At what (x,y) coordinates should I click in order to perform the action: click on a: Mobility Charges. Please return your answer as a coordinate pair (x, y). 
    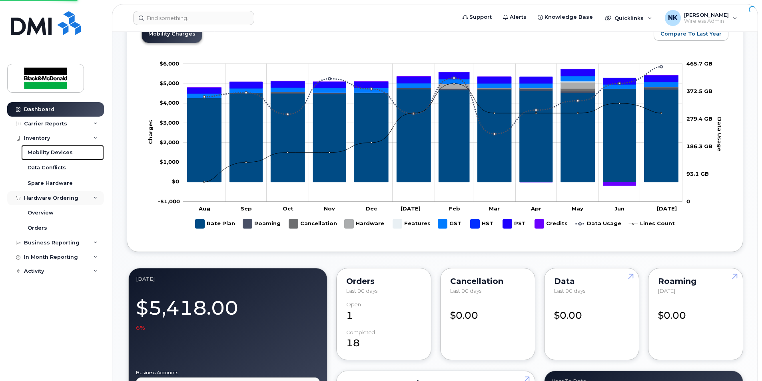
    Looking at the image, I should click on (172, 34).